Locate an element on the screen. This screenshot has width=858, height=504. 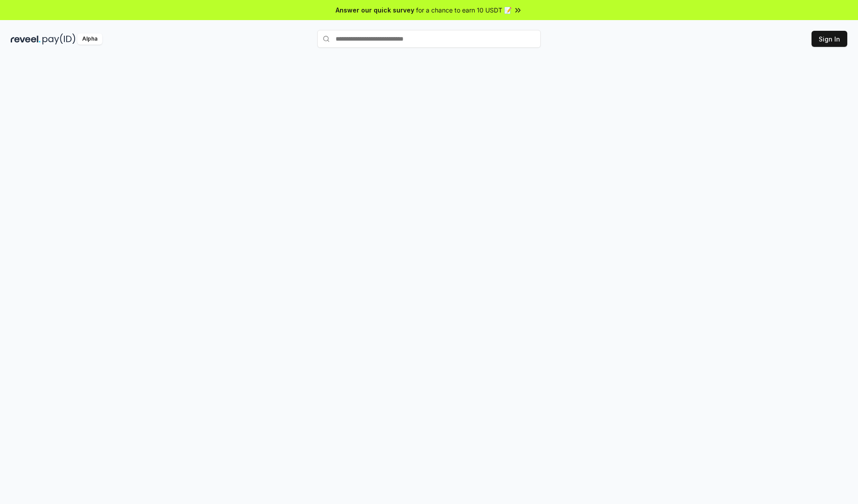
button: Sign In is located at coordinates (829, 39).